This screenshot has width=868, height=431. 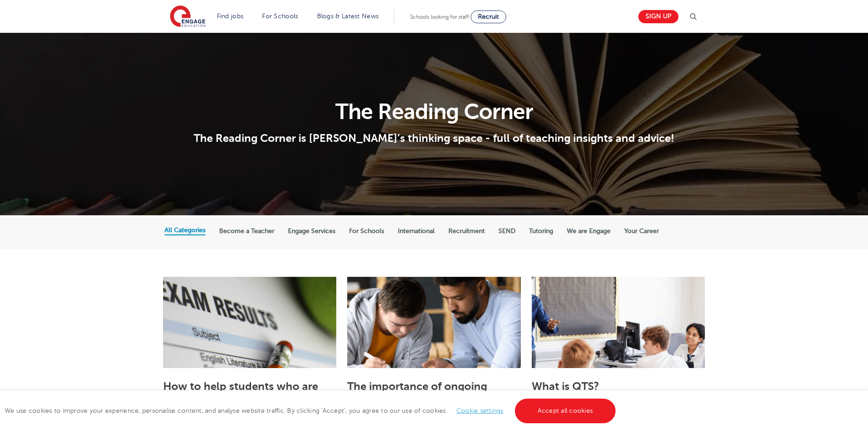 I want to click on label: International, so click(x=416, y=231).